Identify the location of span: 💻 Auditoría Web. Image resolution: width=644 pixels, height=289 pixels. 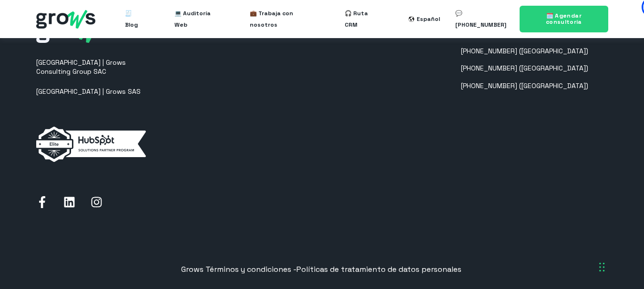
(197, 19).